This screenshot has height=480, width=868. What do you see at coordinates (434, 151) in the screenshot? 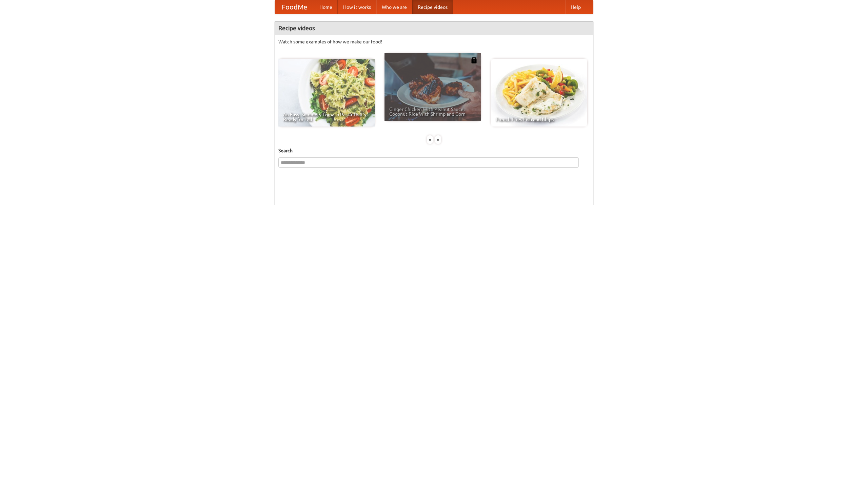
I see `h5: Search` at bounding box center [434, 151].